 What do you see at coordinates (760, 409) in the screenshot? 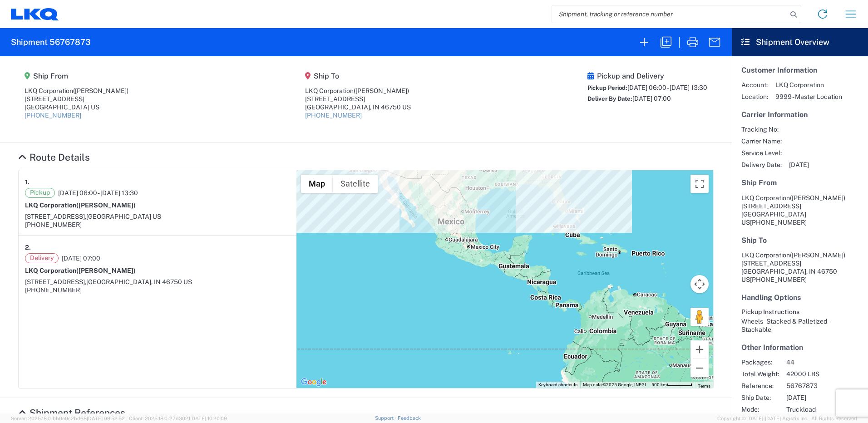
I see `span: Mode:` at bounding box center [760, 409].